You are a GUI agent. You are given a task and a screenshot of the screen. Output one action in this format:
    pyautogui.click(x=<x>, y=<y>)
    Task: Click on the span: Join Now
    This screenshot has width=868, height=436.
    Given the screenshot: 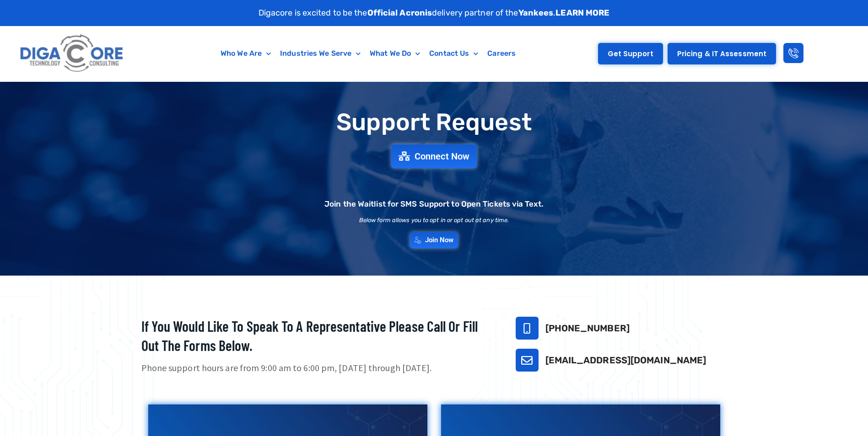 What is the action you would take?
    pyautogui.click(x=439, y=240)
    